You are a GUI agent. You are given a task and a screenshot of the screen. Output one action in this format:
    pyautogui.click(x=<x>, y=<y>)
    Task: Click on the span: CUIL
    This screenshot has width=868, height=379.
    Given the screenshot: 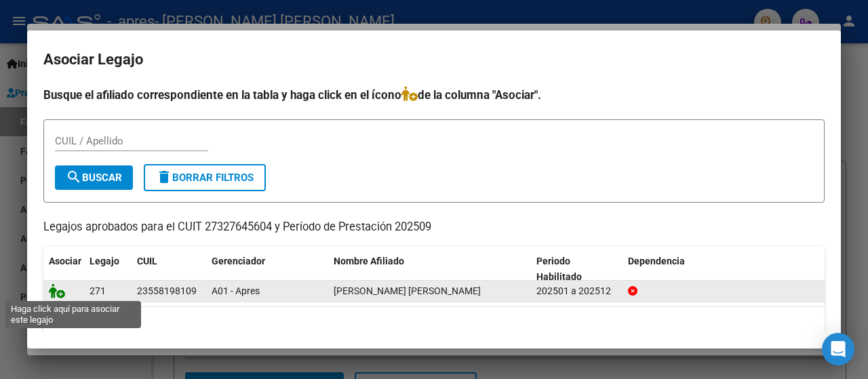 What is the action you would take?
    pyautogui.click(x=147, y=261)
    